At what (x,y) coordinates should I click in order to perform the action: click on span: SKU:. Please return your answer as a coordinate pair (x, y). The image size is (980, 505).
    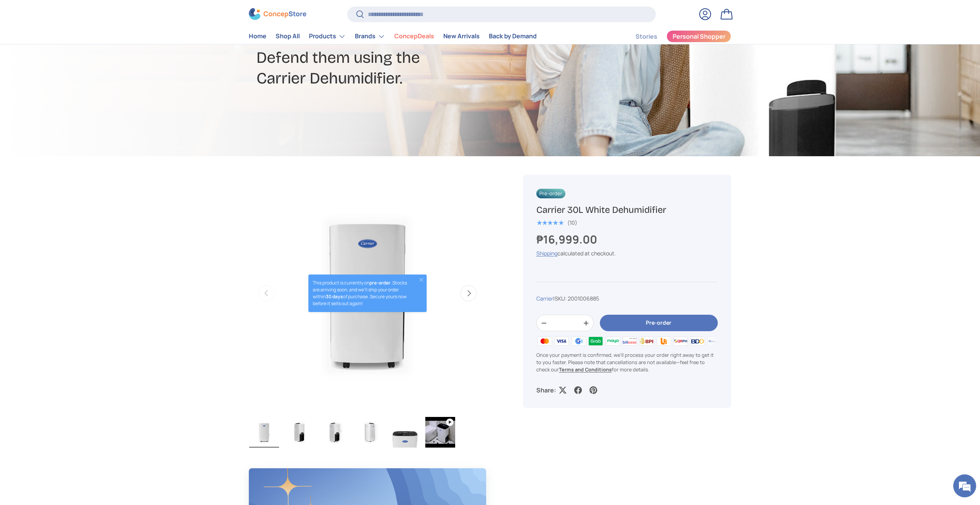
    Looking at the image, I should click on (561, 299).